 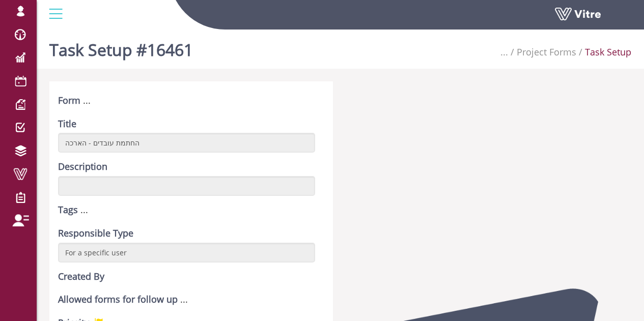 I want to click on li: Task Setup, so click(x=604, y=52).